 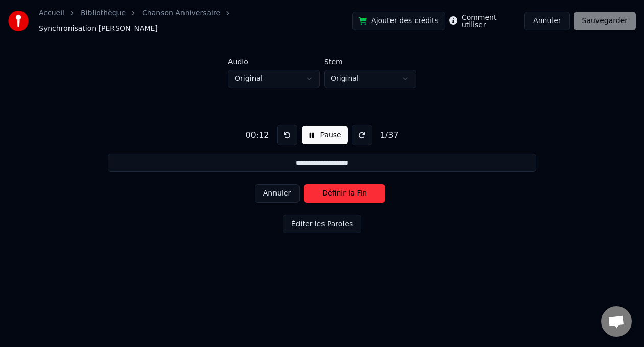 What do you see at coordinates (18, 21) in the screenshot?
I see `img: youka` at bounding box center [18, 21].